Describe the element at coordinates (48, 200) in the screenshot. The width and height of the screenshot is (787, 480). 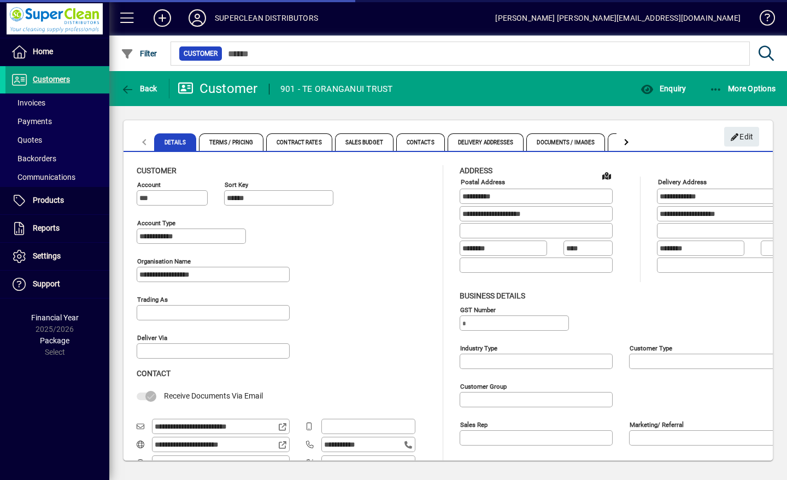
I see `span: Products` at that location.